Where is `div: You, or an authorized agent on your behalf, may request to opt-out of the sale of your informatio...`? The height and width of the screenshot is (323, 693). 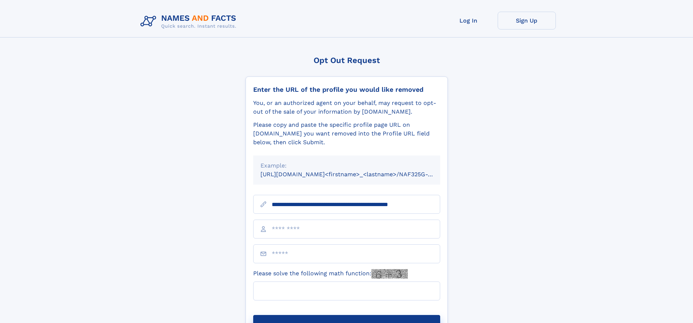 div: You, or an authorized agent on your behalf, may request to opt-out of the sale of your informatio... is located at coordinates (347, 107).